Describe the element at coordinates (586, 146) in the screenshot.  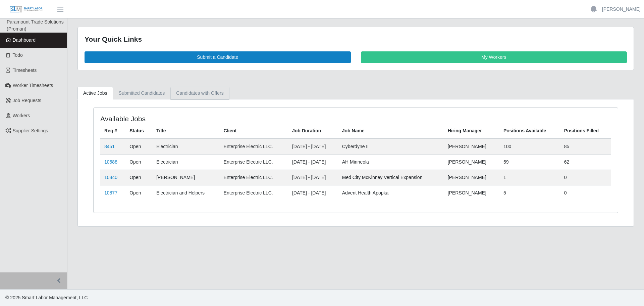
I see `td: 85` at that location.